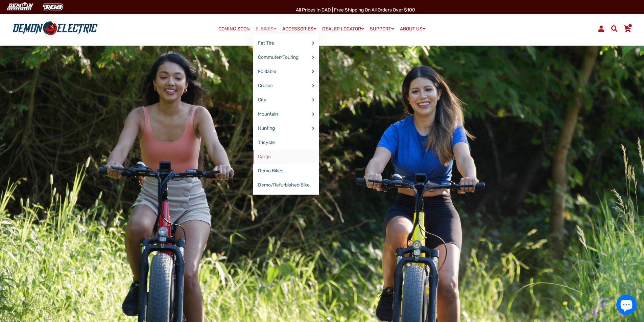 Image resolution: width=644 pixels, height=322 pixels. What do you see at coordinates (286, 171) in the screenshot?
I see `a: Demo Bikes` at bounding box center [286, 171].